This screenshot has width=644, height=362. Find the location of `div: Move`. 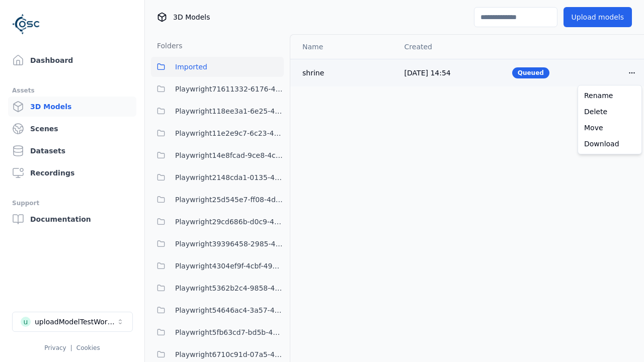

div: Move is located at coordinates (610, 128).